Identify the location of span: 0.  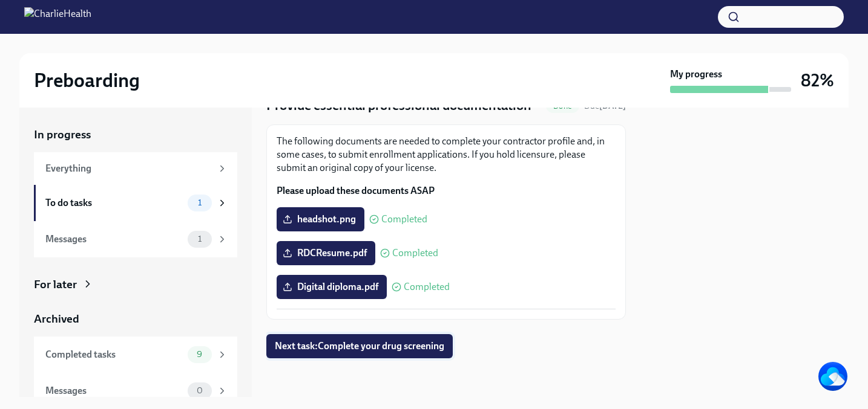
(199, 391).